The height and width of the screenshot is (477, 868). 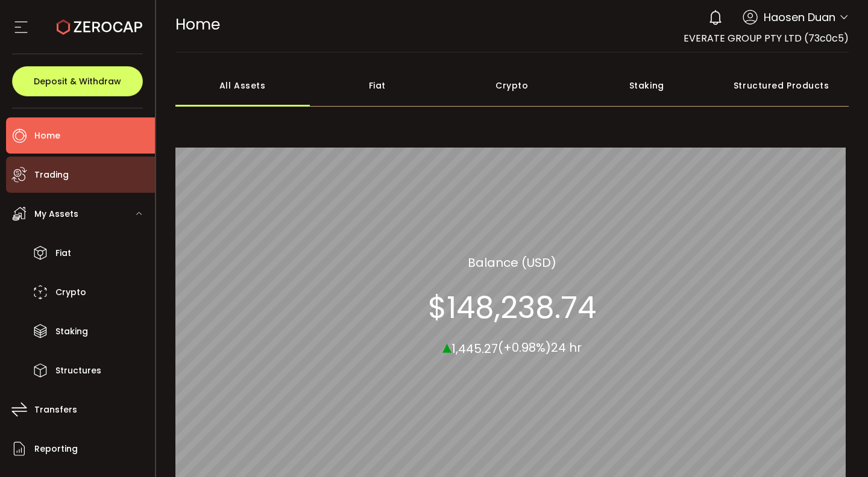 I want to click on div: Crypto, so click(x=513, y=86).